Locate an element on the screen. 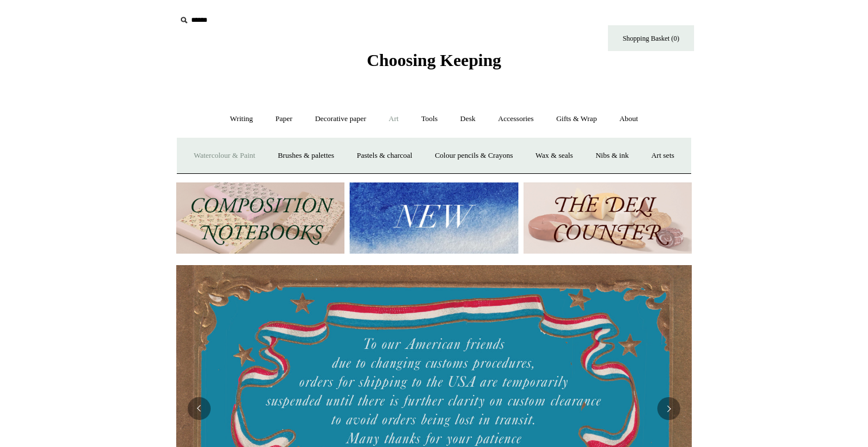 The width and height of the screenshot is (868, 447). a: Paper is located at coordinates (284, 119).